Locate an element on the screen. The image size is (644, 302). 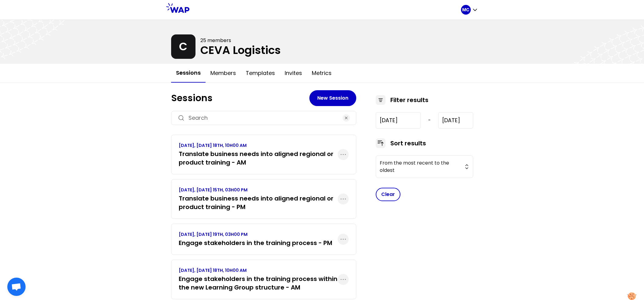
button: From the most recent to the oldest is located at coordinates (424, 167).